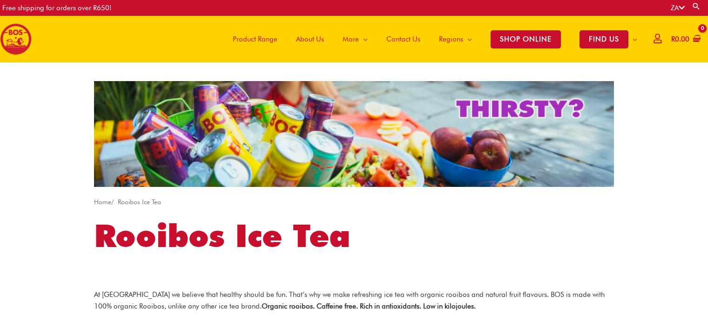 This screenshot has height=316, width=708. What do you see at coordinates (604, 39) in the screenshot?
I see `span: FIND US` at bounding box center [604, 39].